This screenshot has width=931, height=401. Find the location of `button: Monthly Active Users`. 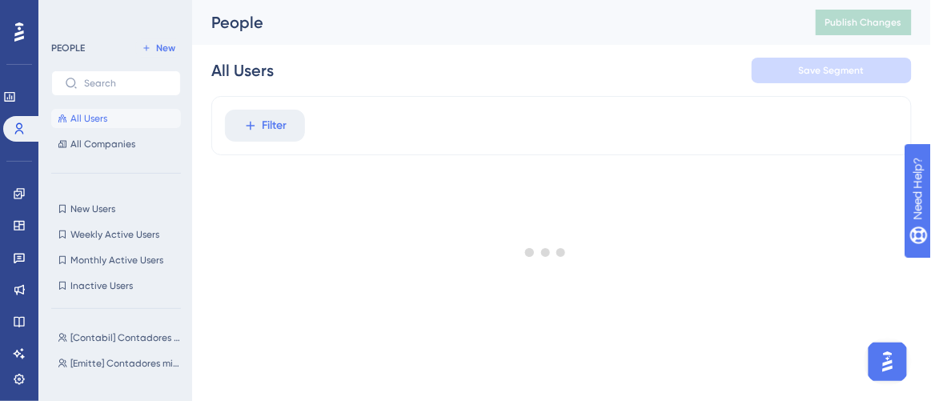

button: Monthly Active Users is located at coordinates (116, 260).